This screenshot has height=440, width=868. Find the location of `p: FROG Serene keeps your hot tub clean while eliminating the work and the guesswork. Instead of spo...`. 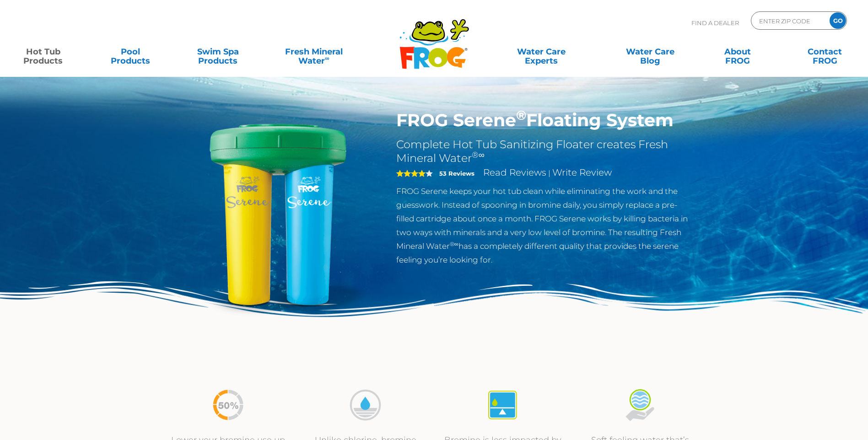

p: FROG Serene keeps your hot tub clean while eliminating the work and the guesswork. Instead of spo... is located at coordinates (545, 226).